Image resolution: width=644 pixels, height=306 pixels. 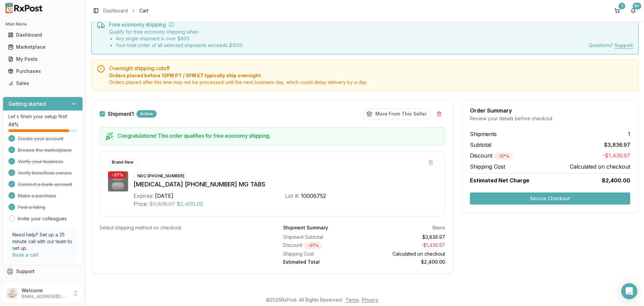 What do you see at coordinates (278, 135) in the screenshot?
I see `h5: Congratulations! This order qualifies for free economy shipping.` at bounding box center [278, 135].